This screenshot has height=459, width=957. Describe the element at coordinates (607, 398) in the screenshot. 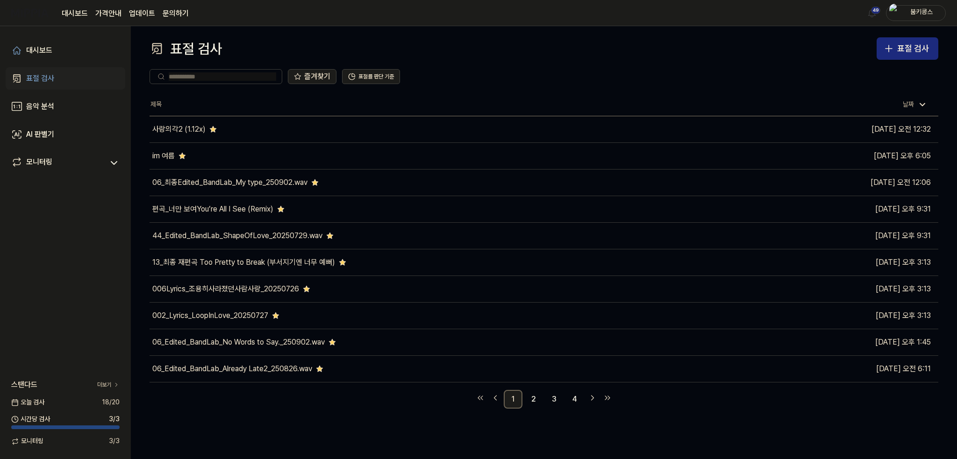

I see `a: Go to last page` at that location.